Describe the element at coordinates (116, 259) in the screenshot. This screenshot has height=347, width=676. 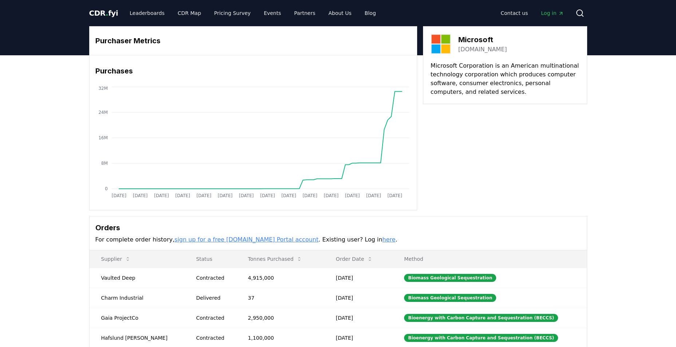
I see `button: Supplier` at that location.